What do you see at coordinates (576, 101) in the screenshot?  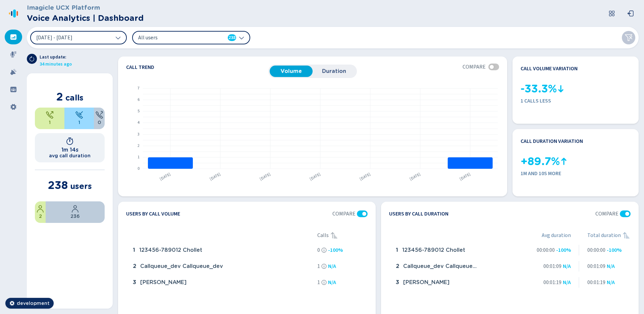 I see `span: 1 calls less` at bounding box center [576, 101].